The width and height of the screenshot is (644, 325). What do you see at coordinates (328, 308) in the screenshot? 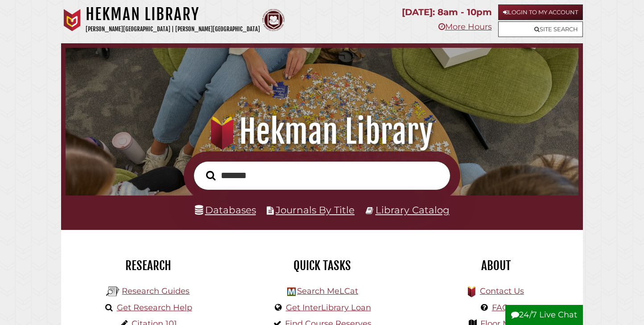
I see `a: Get InterLibrary Loan` at bounding box center [328, 308].